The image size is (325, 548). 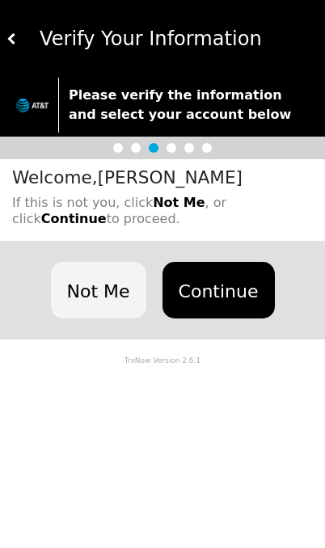 I want to click on img: trx now logo, so click(x=32, y=105).